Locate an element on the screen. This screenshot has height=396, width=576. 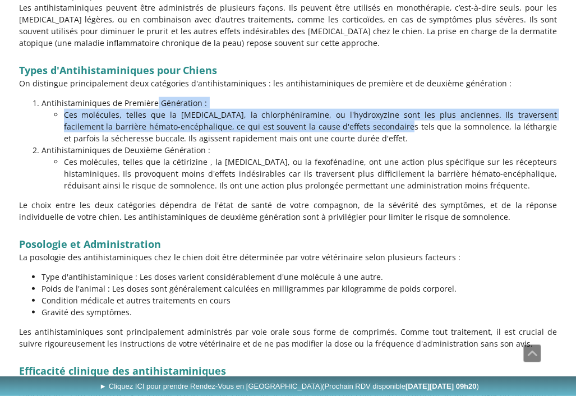
p: Le choix entre les deux catégories dépendra de l'état de santé de votre compagnon, de la sévérité... is located at coordinates (288, 211).